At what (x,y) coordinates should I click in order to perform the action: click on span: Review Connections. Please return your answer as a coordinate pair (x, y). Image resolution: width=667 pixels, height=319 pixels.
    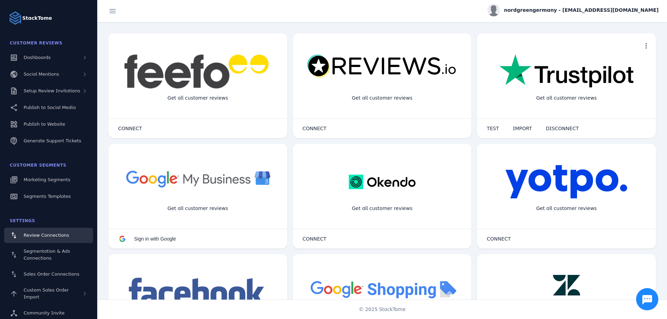
    Looking at the image, I should click on (46, 235).